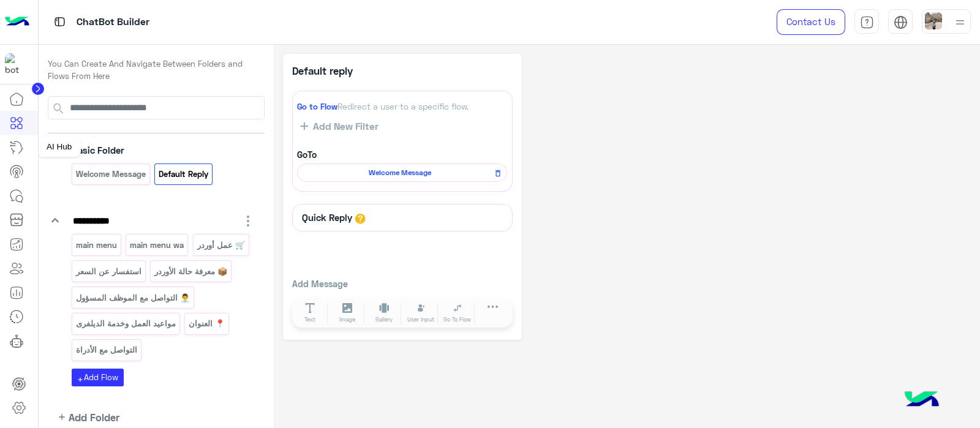 The width and height of the screenshot is (980, 428). Describe the element at coordinates (402, 173) in the screenshot. I see `div: Welcome Message` at that location.